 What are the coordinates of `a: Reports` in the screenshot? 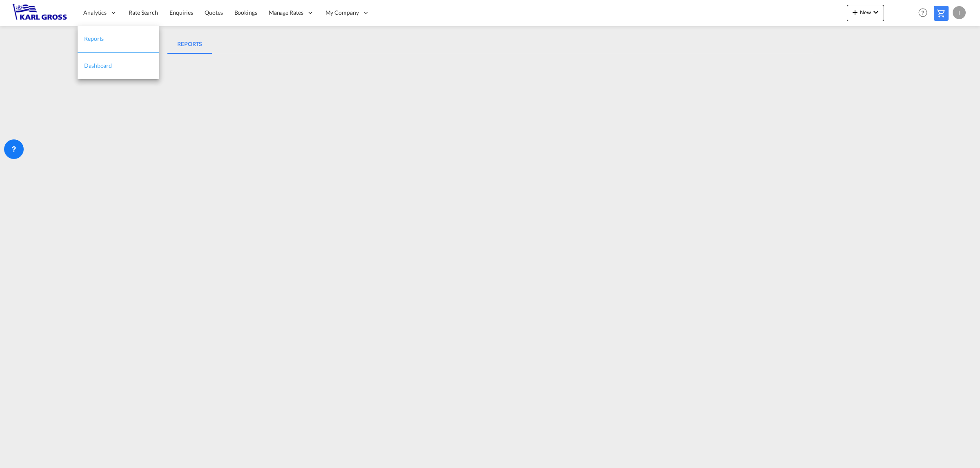 It's located at (119, 39).